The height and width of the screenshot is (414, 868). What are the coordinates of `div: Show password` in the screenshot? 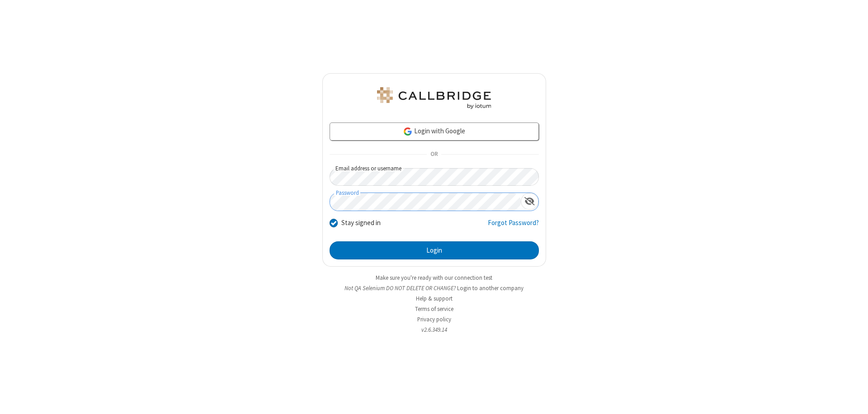 It's located at (529, 201).